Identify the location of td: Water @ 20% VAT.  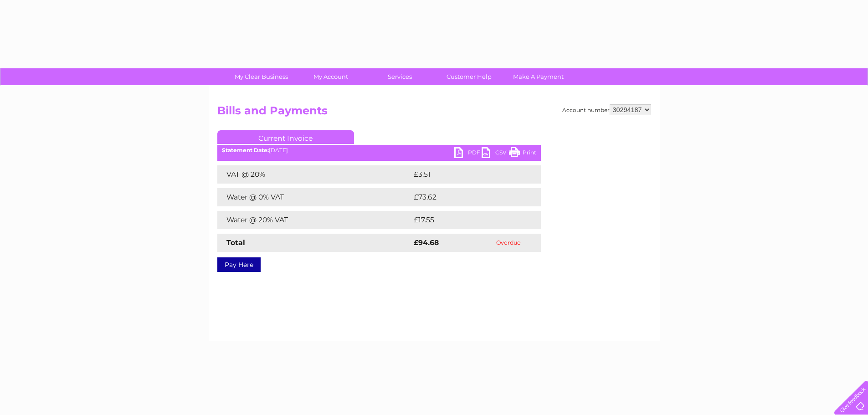
(314, 220).